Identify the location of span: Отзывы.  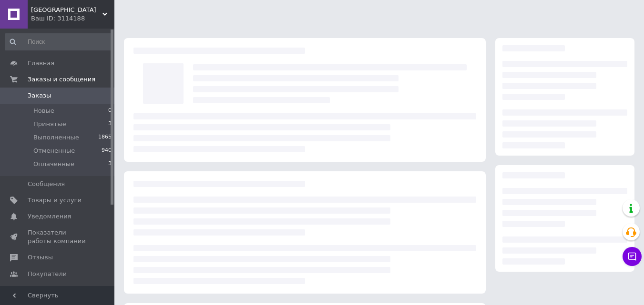
(40, 258).